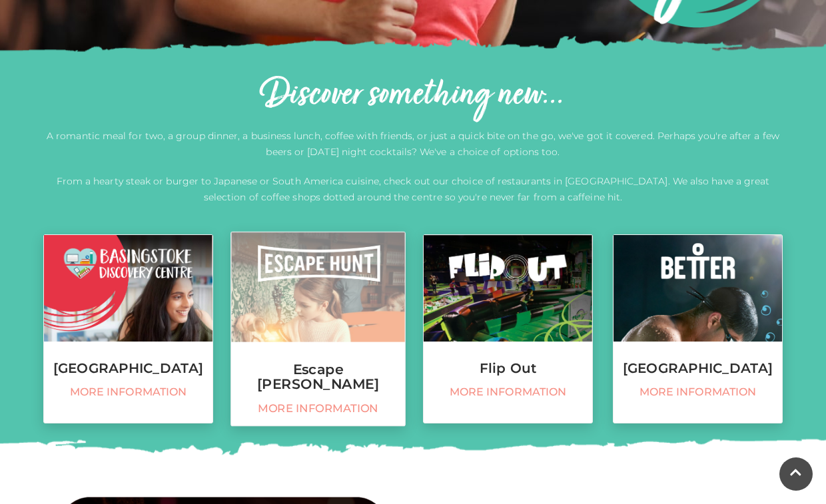 The width and height of the screenshot is (826, 504). What do you see at coordinates (413, 144) in the screenshot?
I see `p: A romantic meal for two, a group dinner, a business lunch, coffee with friends, or just a quick b...` at bounding box center [413, 144].